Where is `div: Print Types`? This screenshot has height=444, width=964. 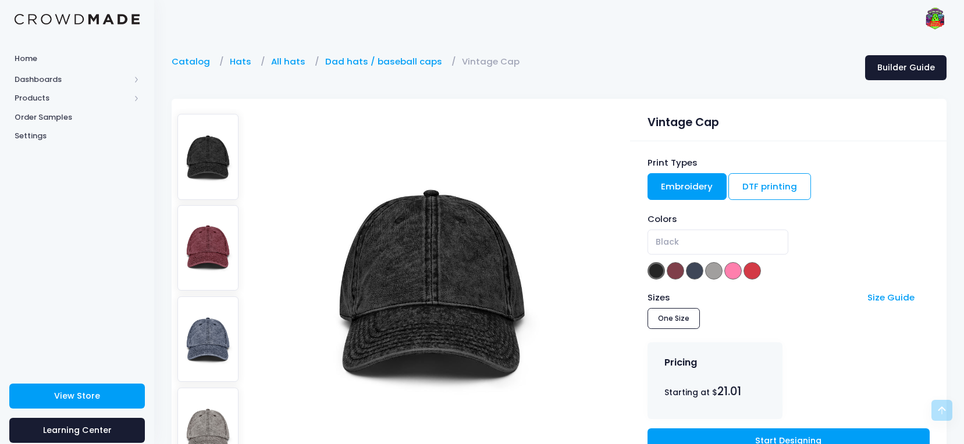
div: Print Types is located at coordinates (788, 163).